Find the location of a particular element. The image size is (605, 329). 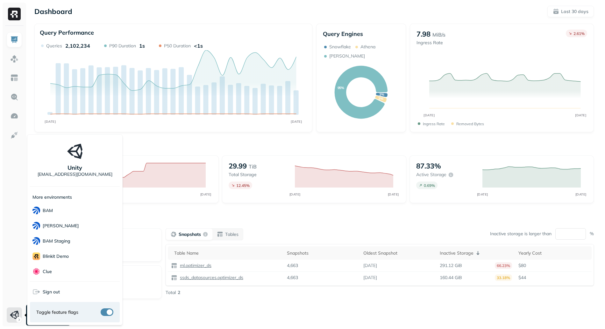

p: Blinkit Demo is located at coordinates (56, 256).